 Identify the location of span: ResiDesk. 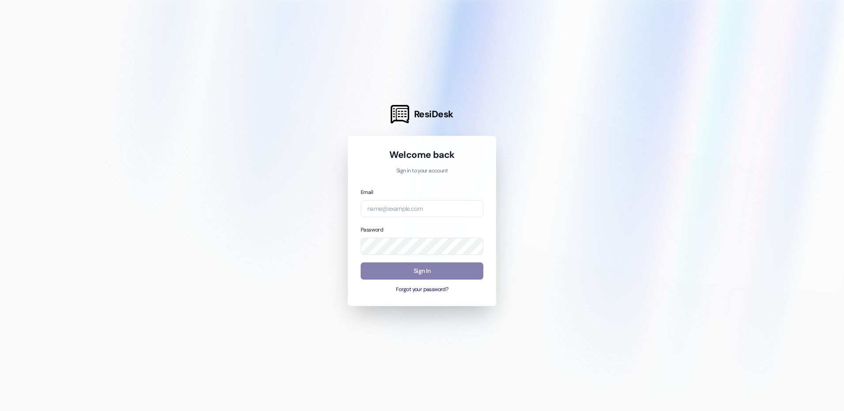
(433, 114).